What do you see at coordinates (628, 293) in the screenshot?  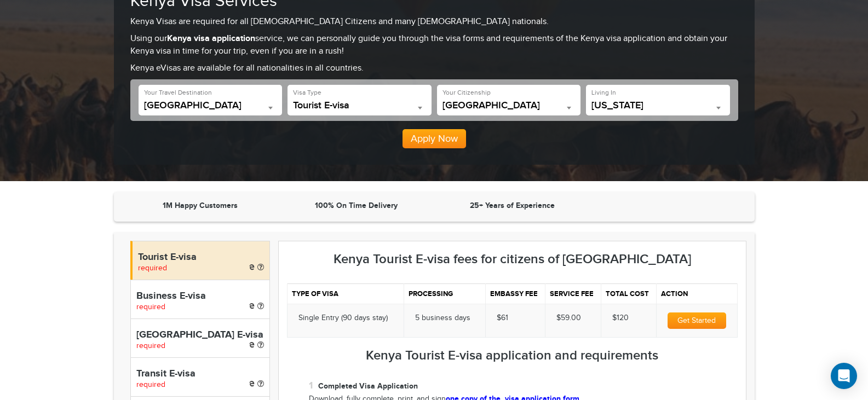 I see `th: Total cost` at bounding box center [628, 293].